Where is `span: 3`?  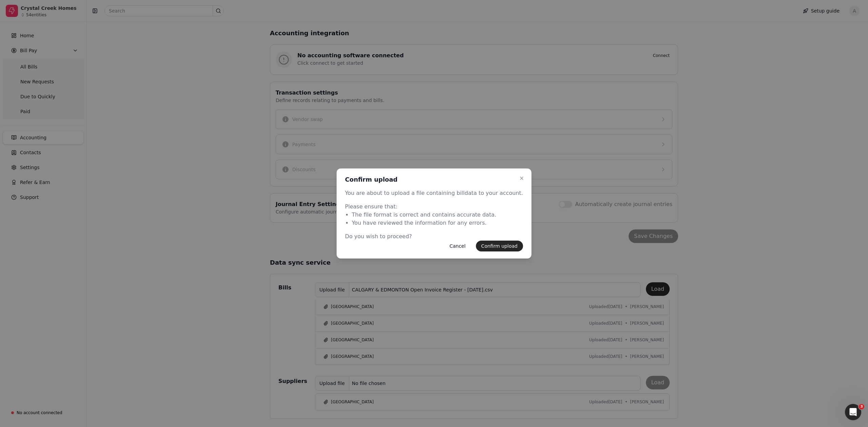 span: 3 is located at coordinates (862, 407).